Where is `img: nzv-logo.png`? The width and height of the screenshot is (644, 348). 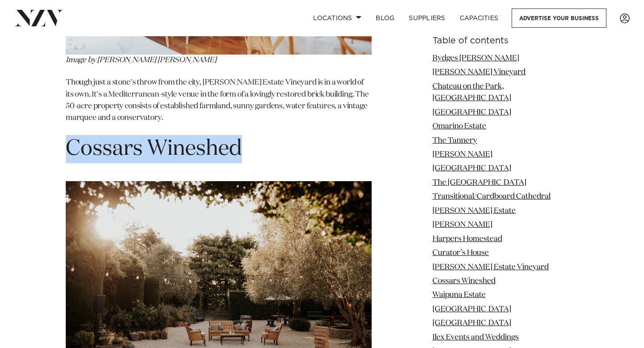
img: nzv-logo.png is located at coordinates (38, 18).